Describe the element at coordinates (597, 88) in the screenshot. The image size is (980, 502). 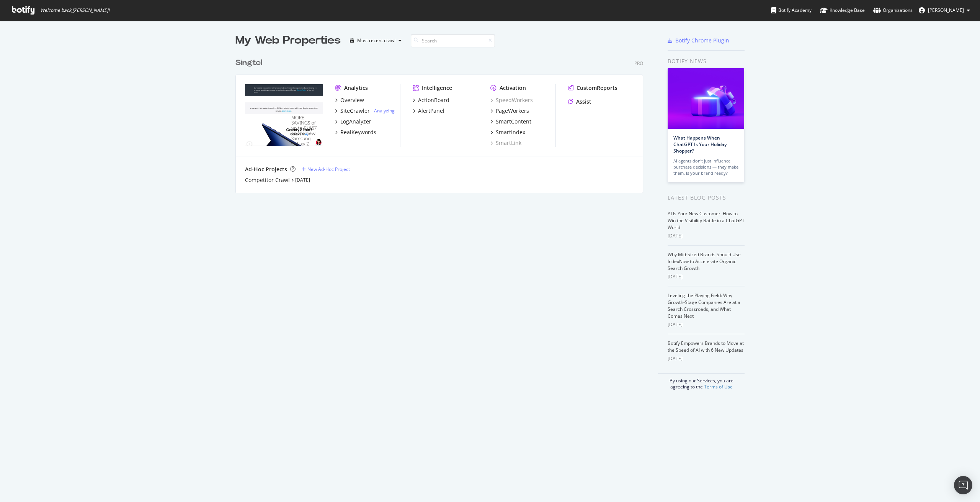
I see `div: CustomReports` at that location.